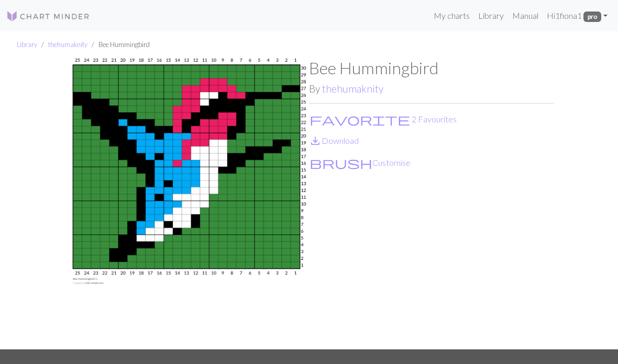  Describe the element at coordinates (432, 68) in the screenshot. I see `h1: Bee Hummingbird` at that location.